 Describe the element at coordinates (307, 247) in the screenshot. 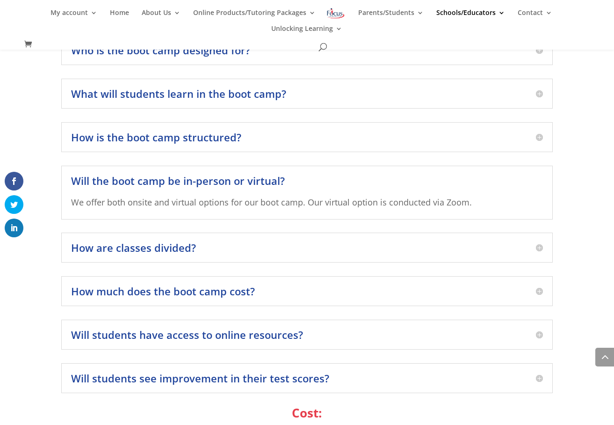

I see `h5: How are classes divided?` at that location.